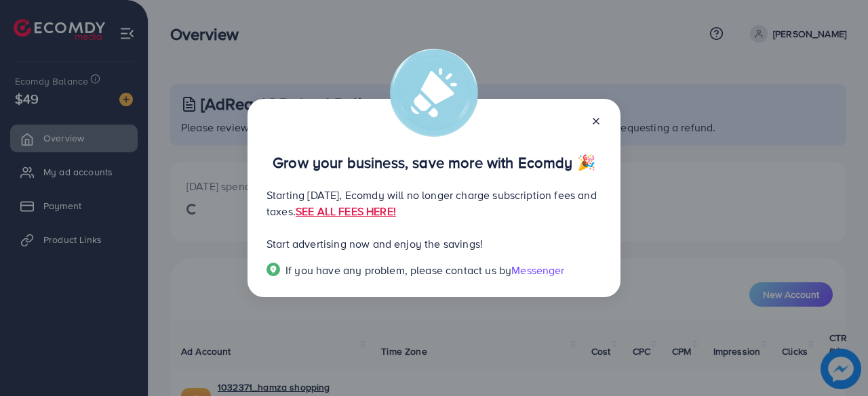 The height and width of the screenshot is (396, 868). Describe the element at coordinates (398, 270) in the screenshot. I see `span: If you have any problem, please contact us by` at that location.